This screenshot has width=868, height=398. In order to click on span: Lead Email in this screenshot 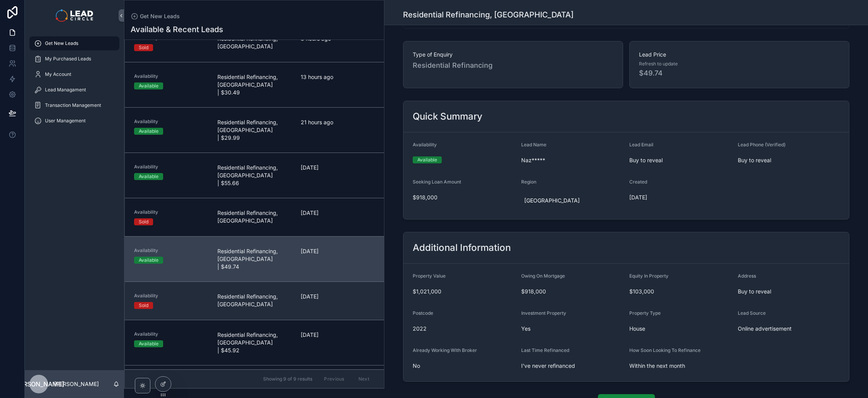, I will do `click(641, 144)`.